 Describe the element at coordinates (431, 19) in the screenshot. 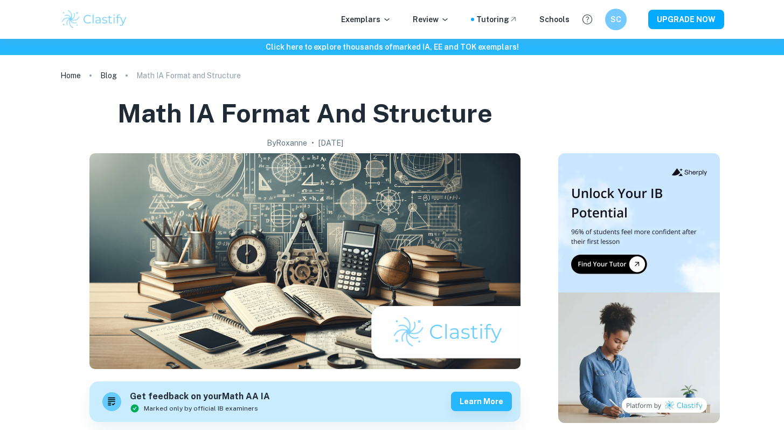

I see `p: Review` at that location.